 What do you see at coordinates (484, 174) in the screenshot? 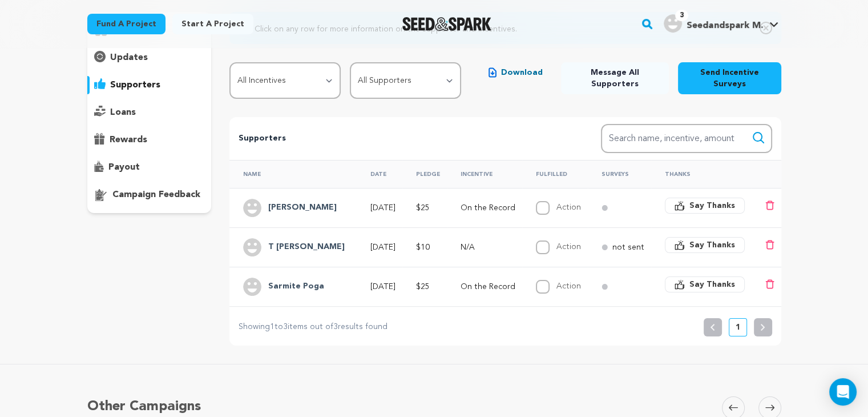
I see `th: Incentive` at bounding box center [484, 174].